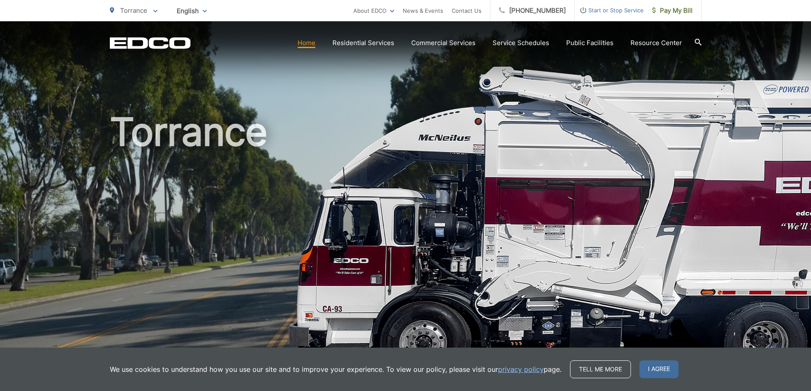 The image size is (811, 391). I want to click on a: Service Schedules, so click(521, 43).